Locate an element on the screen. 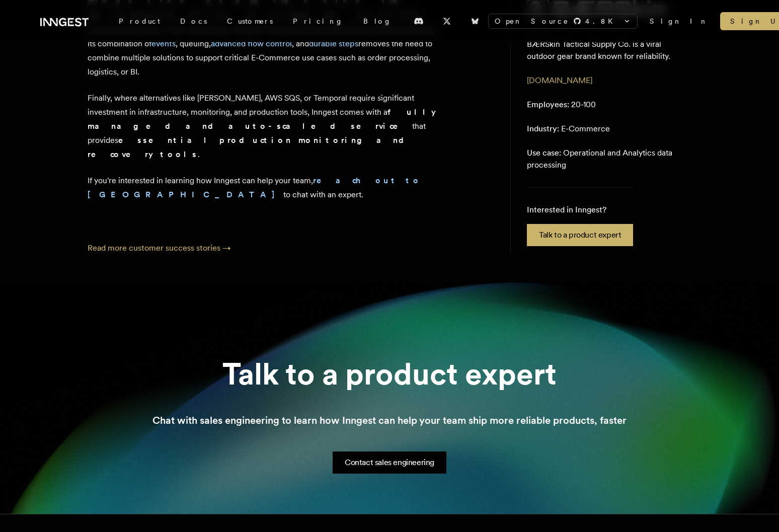 This screenshot has width=779, height=532. a: advanced flow control is located at coordinates (251, 44).